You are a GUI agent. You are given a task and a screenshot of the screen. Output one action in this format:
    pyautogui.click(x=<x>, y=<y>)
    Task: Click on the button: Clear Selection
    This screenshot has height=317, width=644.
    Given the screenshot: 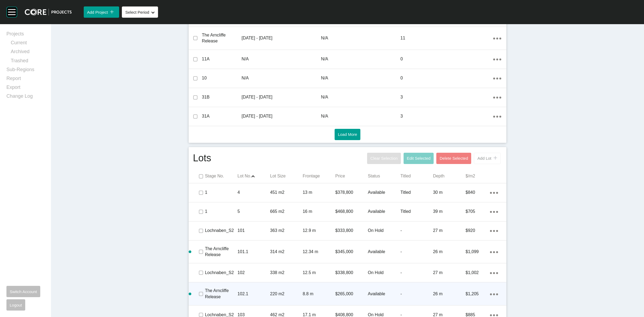 What is the action you would take?
    pyautogui.click(x=384, y=158)
    